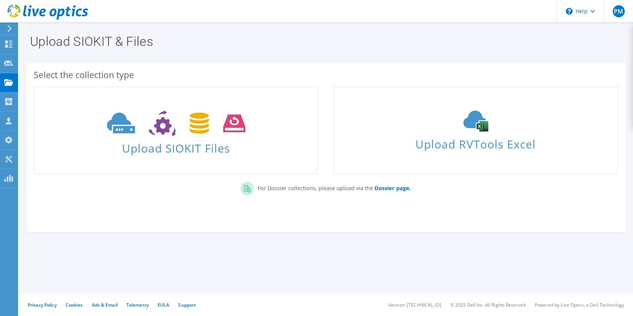 The width and height of the screenshot is (633, 316). What do you see at coordinates (163, 304) in the screenshot?
I see `a: EULA` at bounding box center [163, 304].